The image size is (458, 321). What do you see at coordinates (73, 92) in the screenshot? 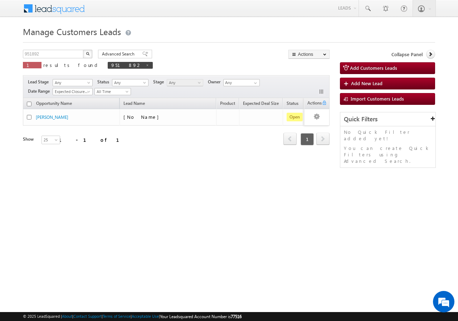
I see `a: Expected Closure Date` at bounding box center [73, 92].